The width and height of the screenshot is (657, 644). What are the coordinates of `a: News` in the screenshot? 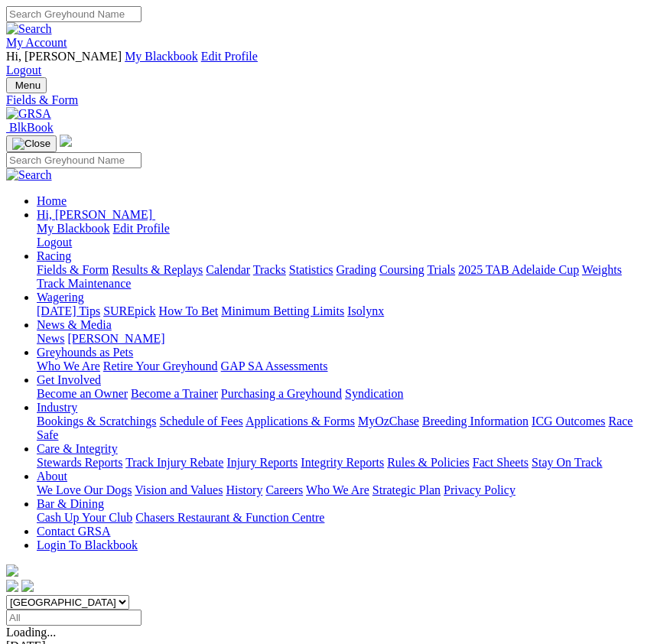 It's located at (51, 338).